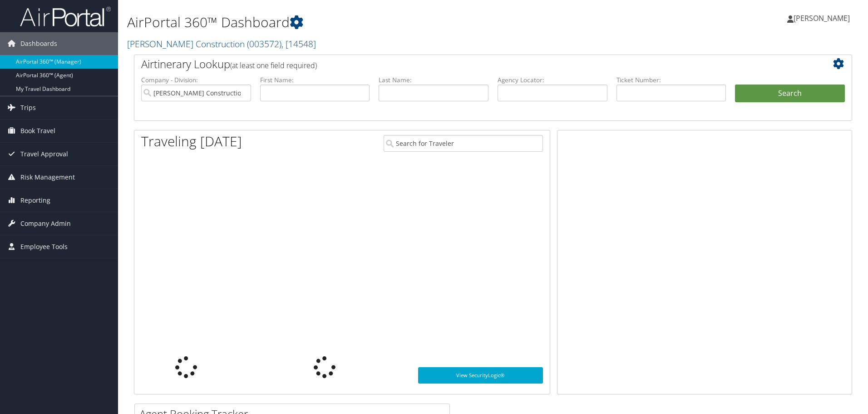 Image resolution: width=868 pixels, height=414 pixels. I want to click on span: Book Travel, so click(38, 131).